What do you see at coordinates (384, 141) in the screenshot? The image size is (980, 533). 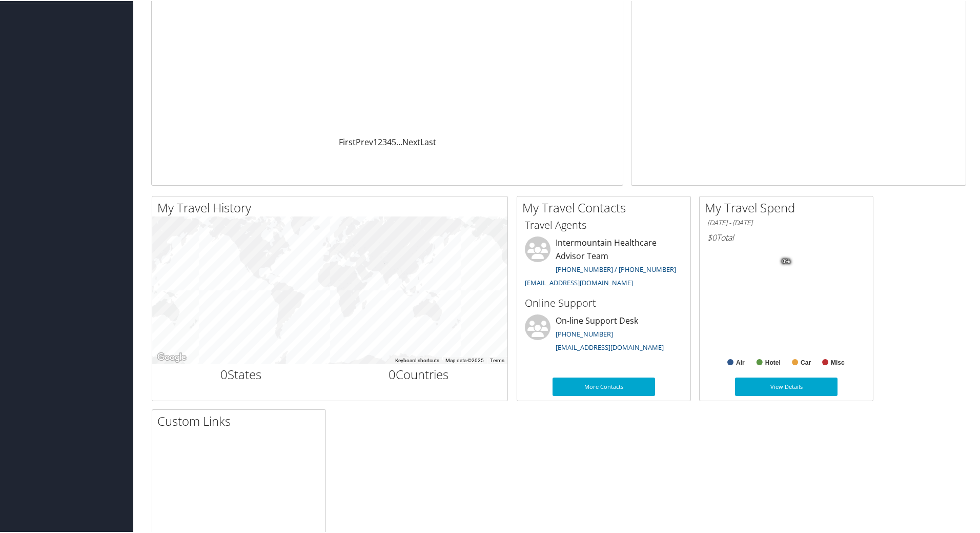 I see `a: 3` at bounding box center [384, 141].